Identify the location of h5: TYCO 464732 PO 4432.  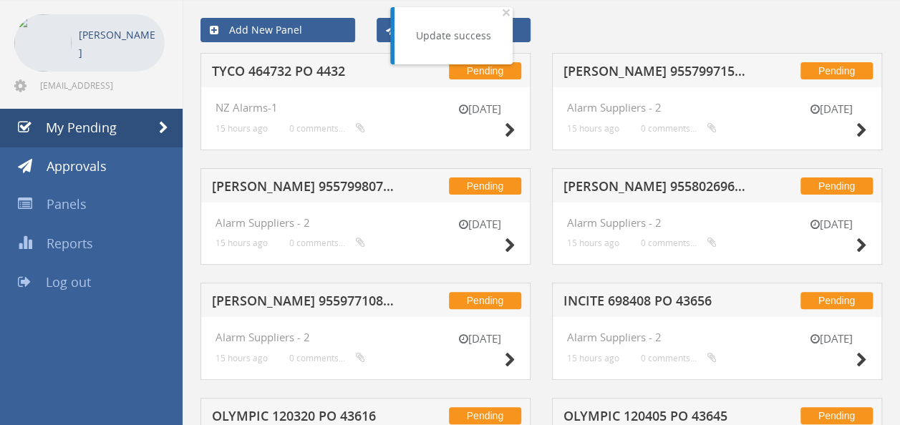
(304, 73).